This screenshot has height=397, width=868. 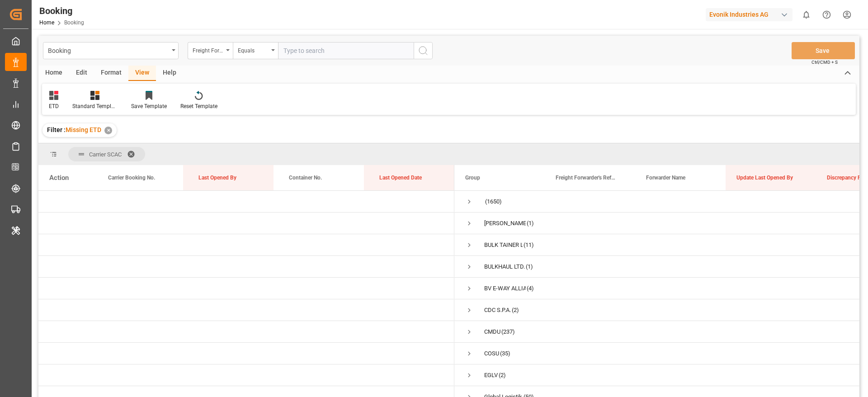 I want to click on span: (4), so click(x=530, y=289).